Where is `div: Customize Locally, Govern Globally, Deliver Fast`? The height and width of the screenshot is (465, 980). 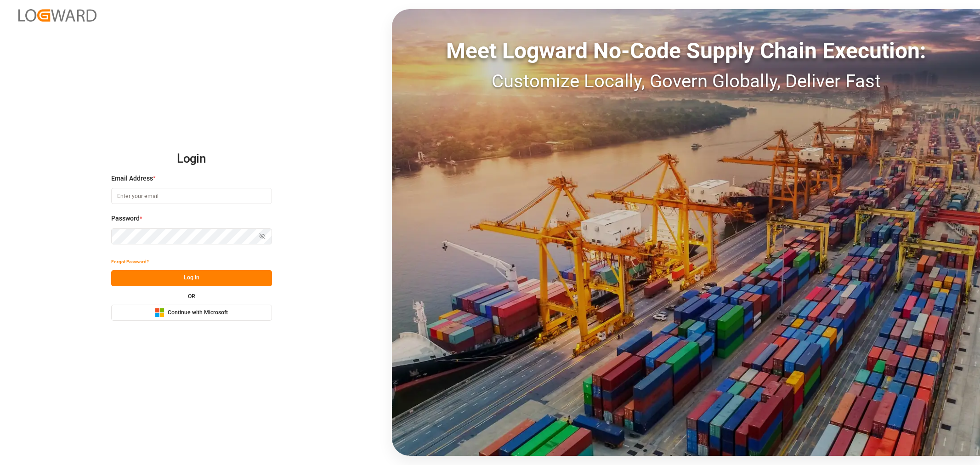
div: Customize Locally, Govern Globally, Deliver Fast is located at coordinates (686, 81).